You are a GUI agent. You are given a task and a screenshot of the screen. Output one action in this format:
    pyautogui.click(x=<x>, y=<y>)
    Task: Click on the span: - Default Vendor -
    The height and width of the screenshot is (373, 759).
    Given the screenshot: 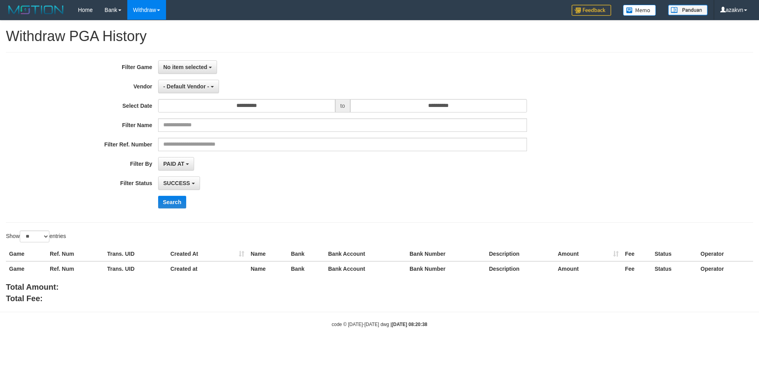 What is the action you would take?
    pyautogui.click(x=186, y=87)
    